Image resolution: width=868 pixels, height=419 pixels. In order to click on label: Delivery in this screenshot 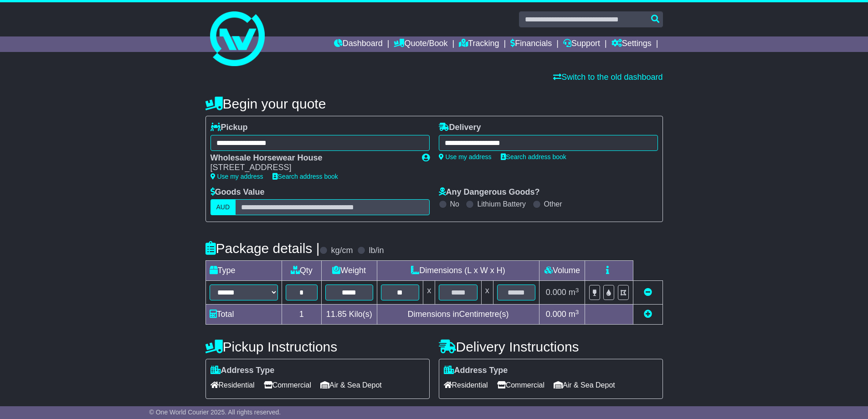, I will do `click(459, 127)`.